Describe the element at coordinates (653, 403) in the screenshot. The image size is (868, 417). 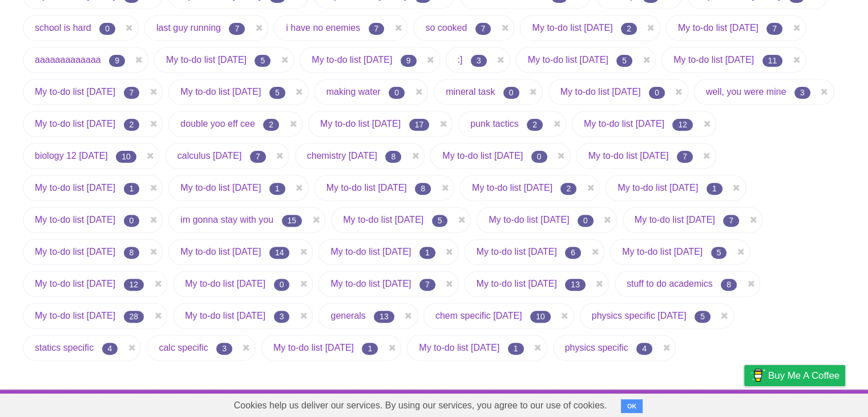
I see `a: Developers` at that location.